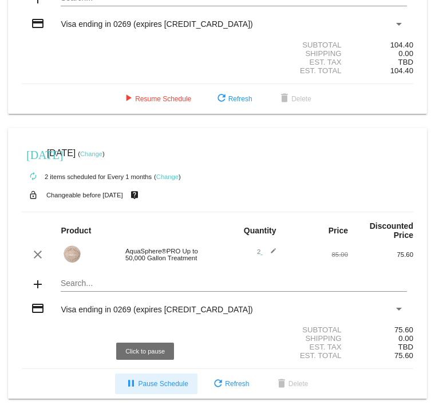 The height and width of the screenshot is (413, 435). What do you see at coordinates (38, 285) in the screenshot?
I see `mat-icon: add` at bounding box center [38, 285].